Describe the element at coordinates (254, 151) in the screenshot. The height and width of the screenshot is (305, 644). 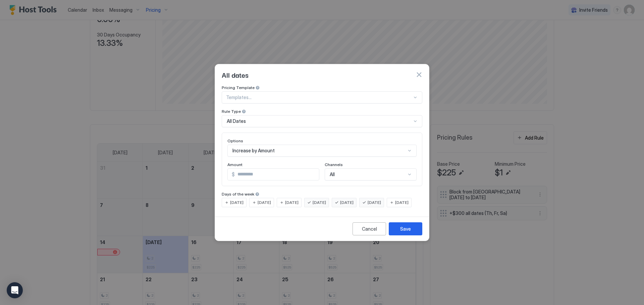
I see `span: Increase by Amount` at that location.